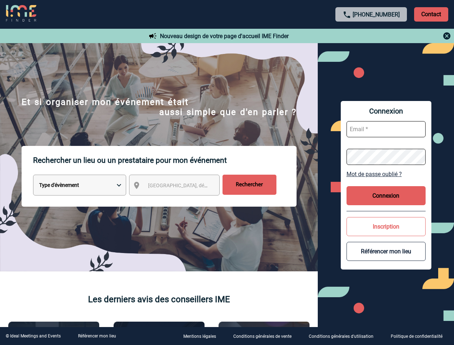 The width and height of the screenshot is (454, 345). What do you see at coordinates (97, 336) in the screenshot?
I see `a: Référencer mon lieu` at bounding box center [97, 336].